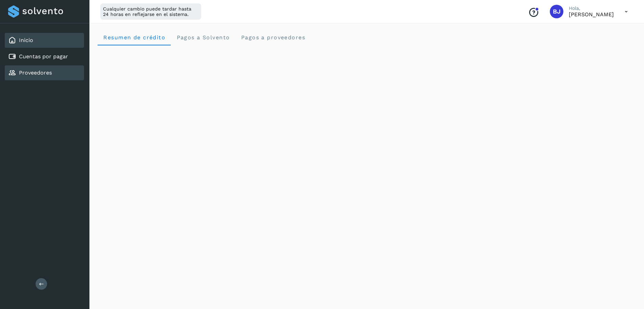  Describe the element at coordinates (273, 37) in the screenshot. I see `span: Pagos a proveedores` at that location.